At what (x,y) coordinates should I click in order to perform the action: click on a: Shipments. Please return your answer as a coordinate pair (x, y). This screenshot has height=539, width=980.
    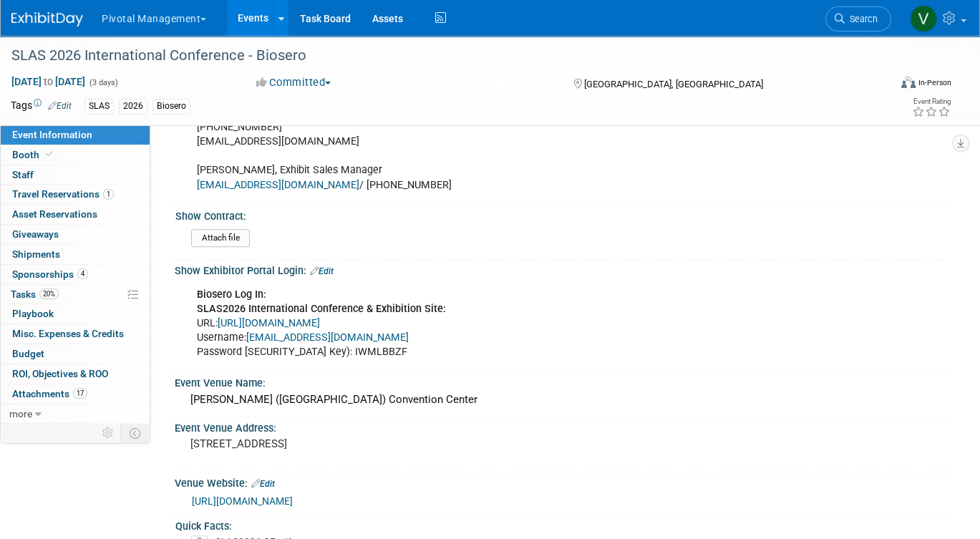
    Looking at the image, I should click on (75, 254).